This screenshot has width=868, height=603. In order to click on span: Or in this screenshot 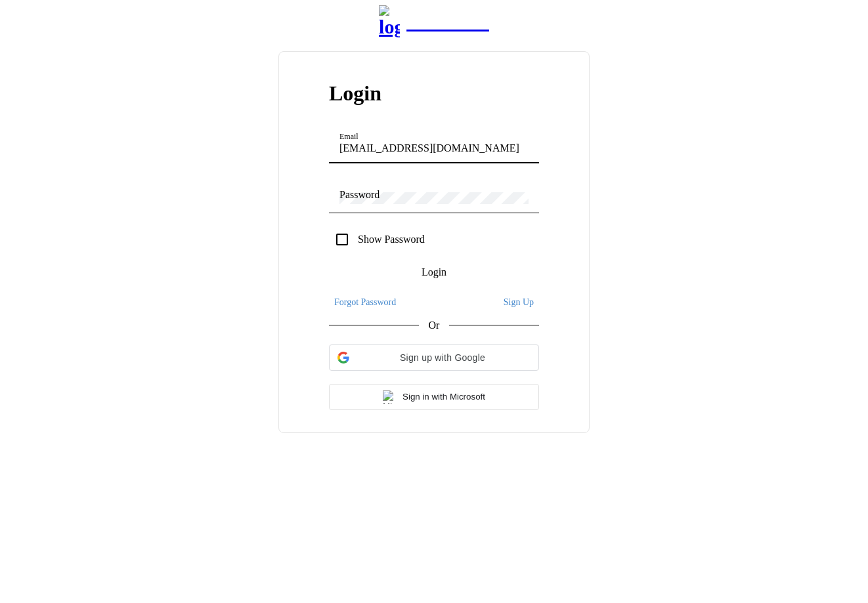, I will do `click(434, 326)`.